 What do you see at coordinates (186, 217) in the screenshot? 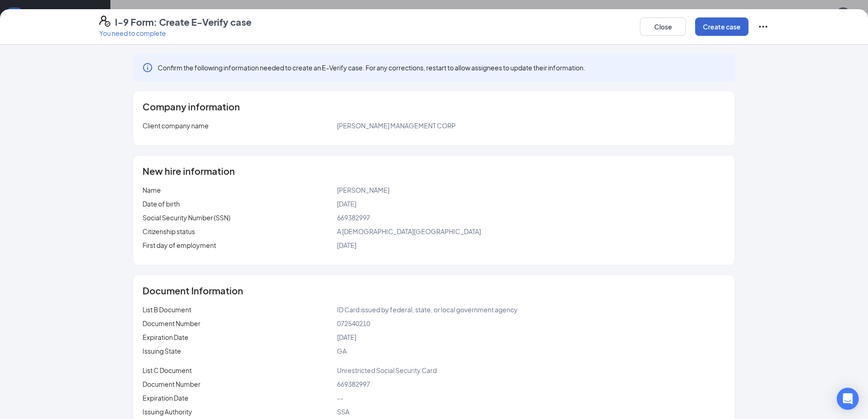
I see `span: Social Security Number (SSN)` at bounding box center [186, 217].